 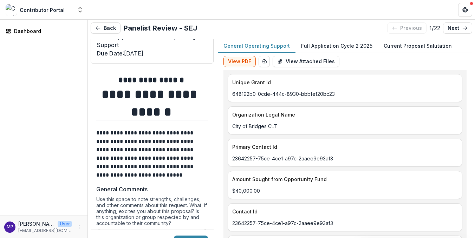 I want to click on p: General Operating Support, so click(x=256, y=46).